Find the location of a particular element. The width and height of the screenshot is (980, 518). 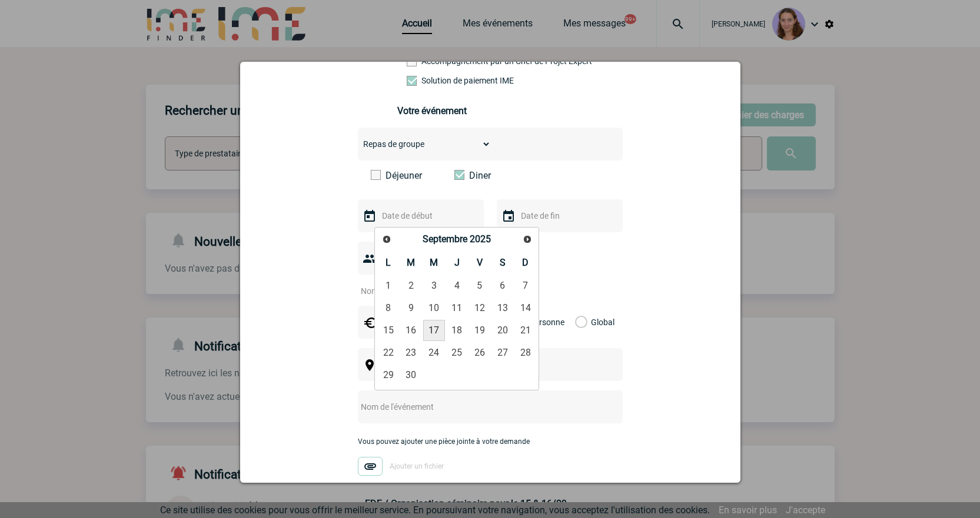

a: 13 is located at coordinates (502, 308).